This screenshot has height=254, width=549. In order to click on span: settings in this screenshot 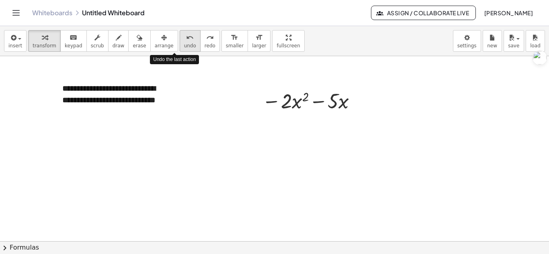, I will do `click(467, 46)`.